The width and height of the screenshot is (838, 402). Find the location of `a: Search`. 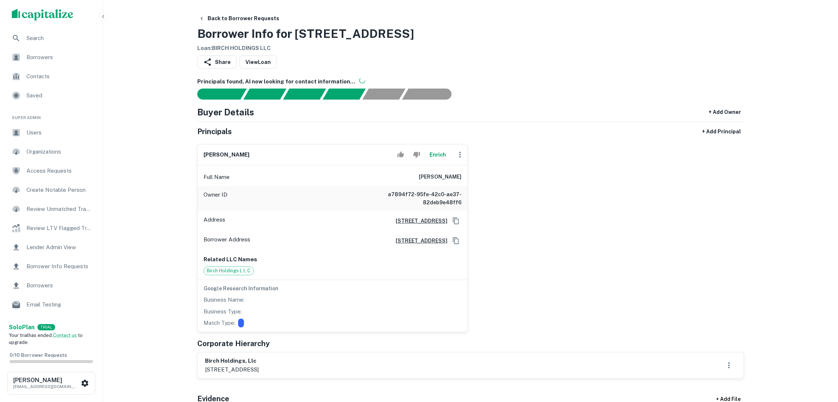

a: Search is located at coordinates (51, 38).